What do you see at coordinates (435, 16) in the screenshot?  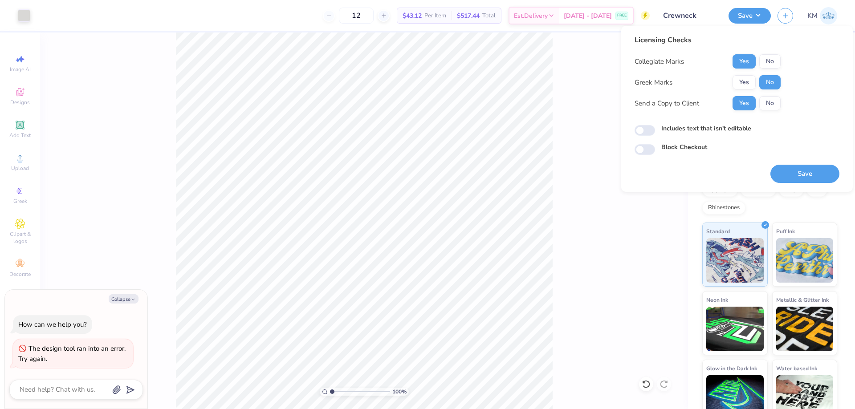 I see `span: Per Item` at bounding box center [435, 16].